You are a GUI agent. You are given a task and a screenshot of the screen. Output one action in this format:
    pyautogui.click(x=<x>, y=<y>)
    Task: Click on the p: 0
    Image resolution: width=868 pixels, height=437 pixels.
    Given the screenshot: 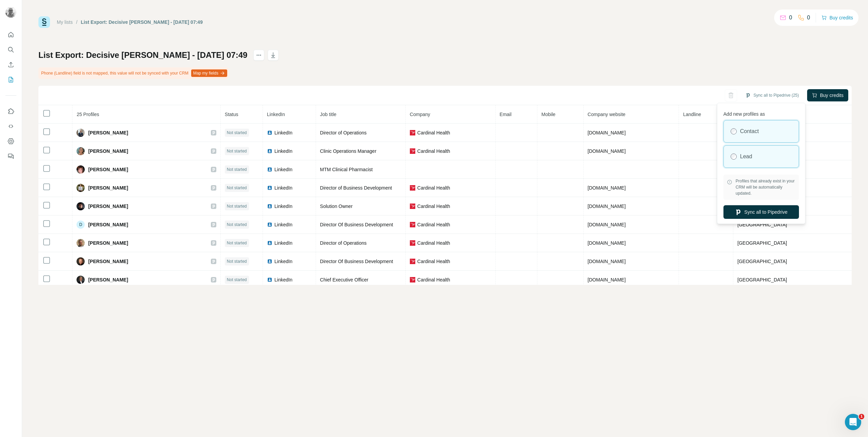 What is the action you would take?
    pyautogui.click(x=790, y=18)
    